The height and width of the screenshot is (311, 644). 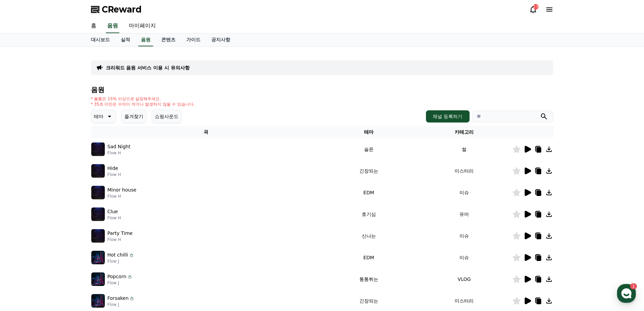 What do you see at coordinates (148, 68) in the screenshot?
I see `p: 크리워드 음원 서비스 이용 시 유의사항` at bounding box center [148, 68].